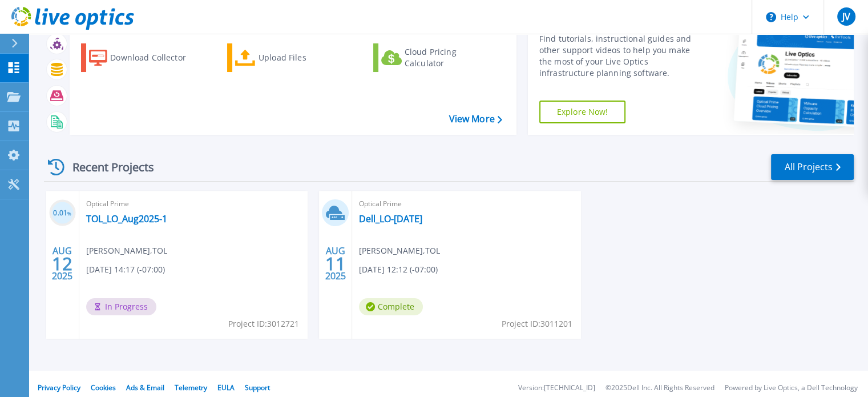  What do you see at coordinates (475, 119) in the screenshot?
I see `a: View More` at bounding box center [475, 119].